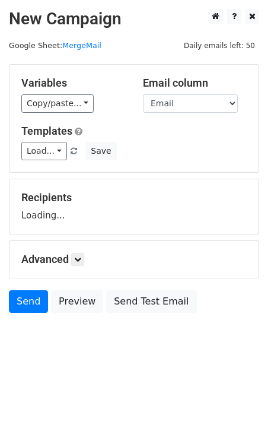 This screenshot has width=268, height=425. I want to click on h5: Email column, so click(195, 83).